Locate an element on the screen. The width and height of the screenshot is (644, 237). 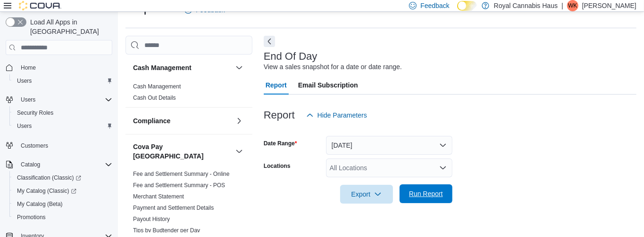
a: Fee and Settlement Summary - Online is located at coordinates (181, 174).